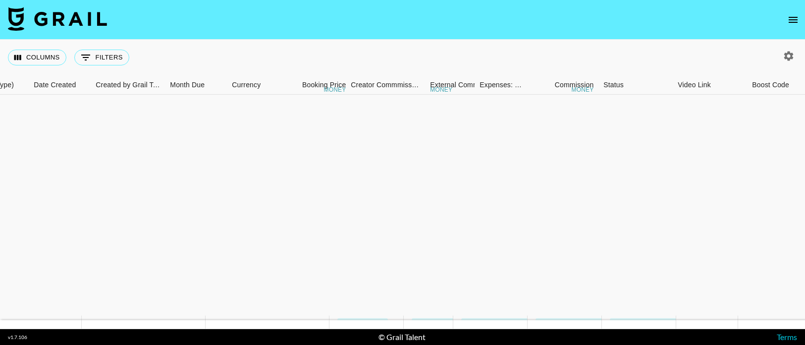 The height and width of the screenshot is (345, 805). I want to click on div: rec6sS7v2G36H7qqo, so click(244, 324).